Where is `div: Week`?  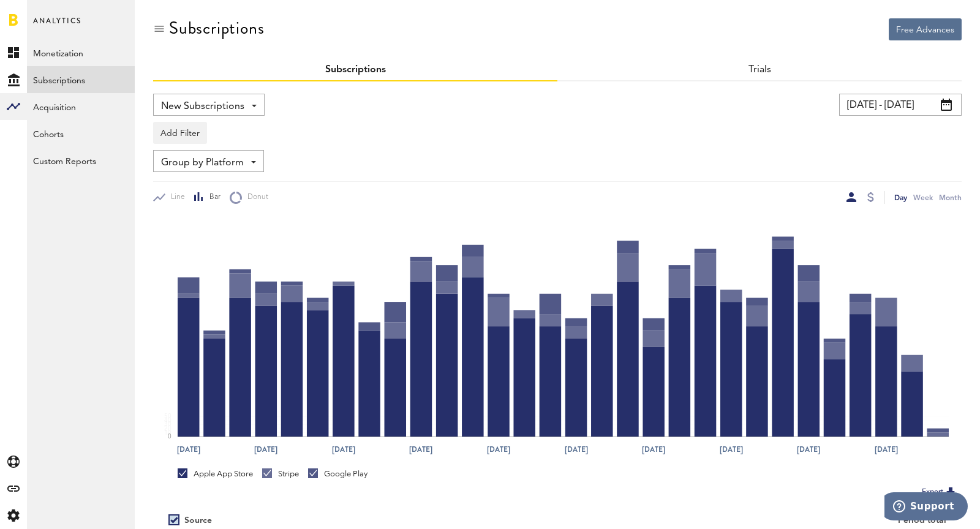 div: Week is located at coordinates (924, 197).